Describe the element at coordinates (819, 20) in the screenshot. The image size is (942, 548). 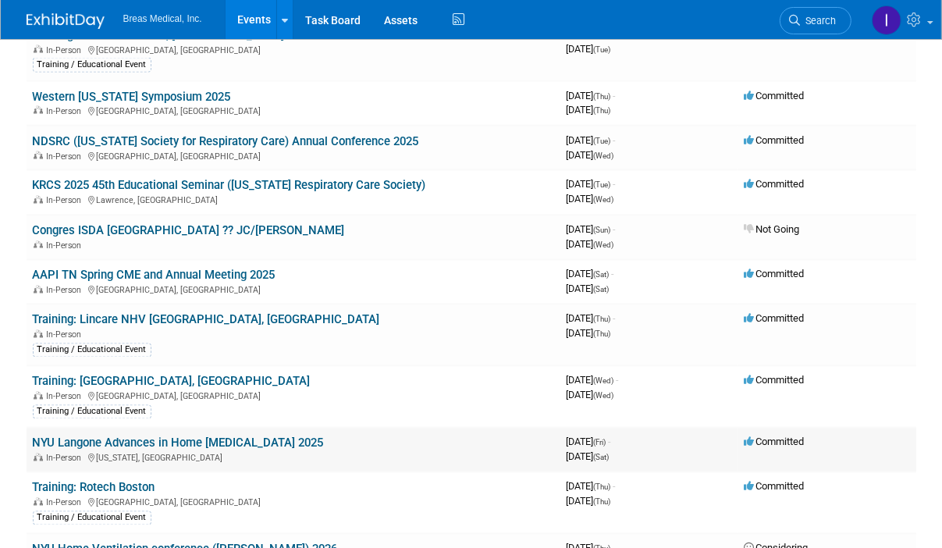
I see `span: Search` at that location.